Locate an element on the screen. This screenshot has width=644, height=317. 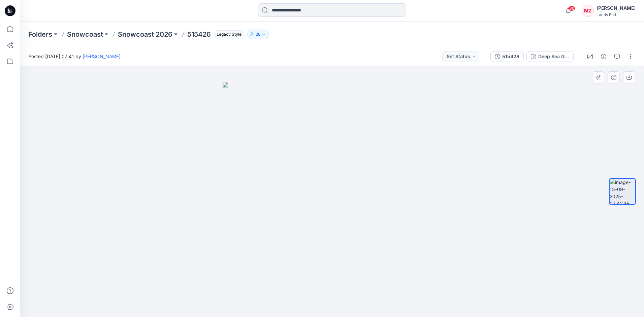
div: 515426 is located at coordinates (510, 56).